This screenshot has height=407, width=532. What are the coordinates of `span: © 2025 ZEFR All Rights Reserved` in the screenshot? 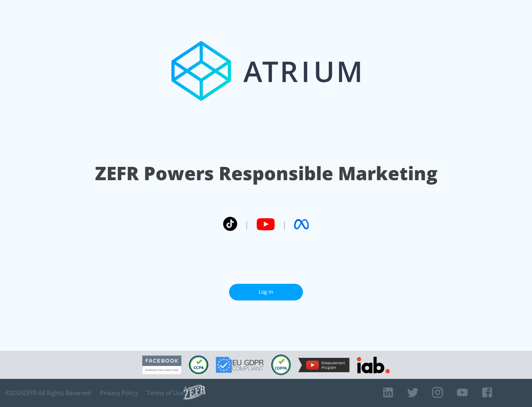 It's located at (48, 393).